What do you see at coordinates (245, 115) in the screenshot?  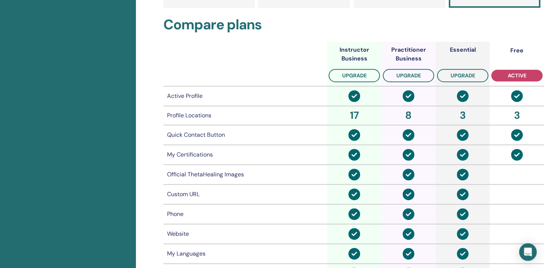 I see `div: Profile Locations` at bounding box center [245, 115].